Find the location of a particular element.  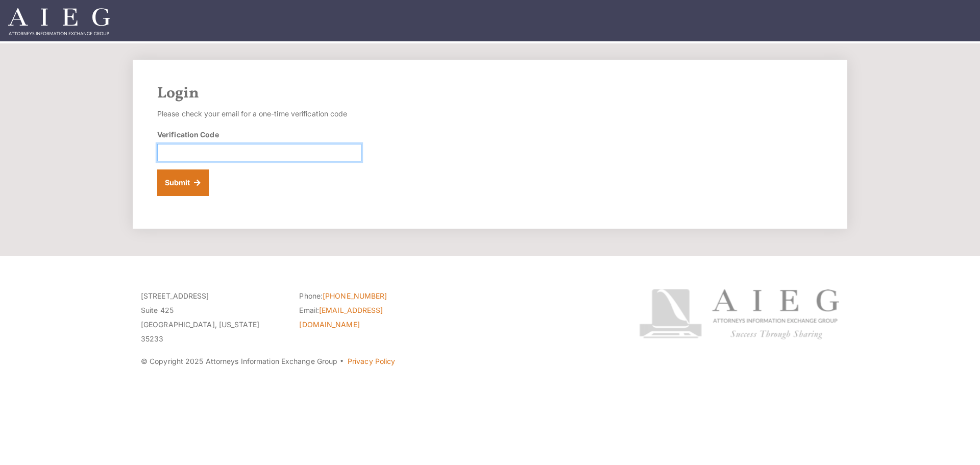

p: © Copyright 2025 Attorneys Information Exchange Group is located at coordinates (371, 361).